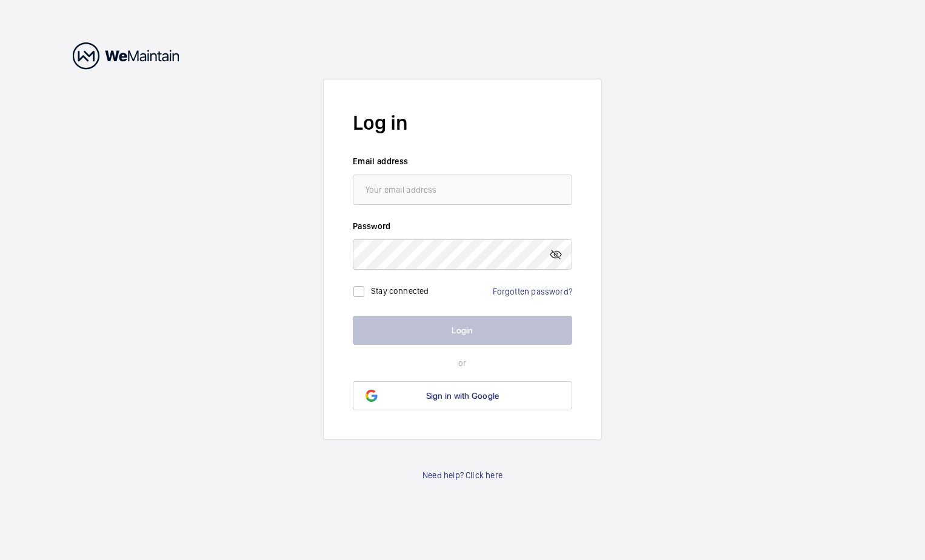  I want to click on p: or, so click(462, 363).